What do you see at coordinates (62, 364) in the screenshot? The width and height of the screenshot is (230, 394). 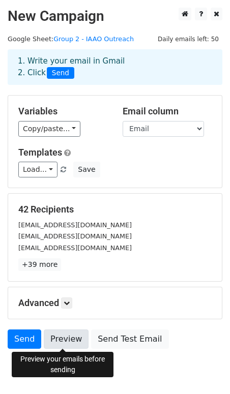 I see `div: Preview your emails before sending` at bounding box center [62, 364].